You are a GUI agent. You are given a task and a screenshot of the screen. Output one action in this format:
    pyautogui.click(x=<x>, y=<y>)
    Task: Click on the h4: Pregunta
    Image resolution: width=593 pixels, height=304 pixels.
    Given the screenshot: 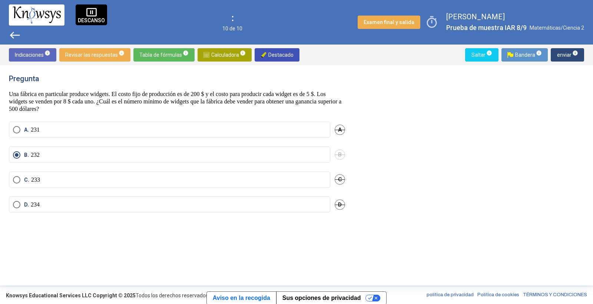 What is the action you would take?
    pyautogui.click(x=177, y=79)
    